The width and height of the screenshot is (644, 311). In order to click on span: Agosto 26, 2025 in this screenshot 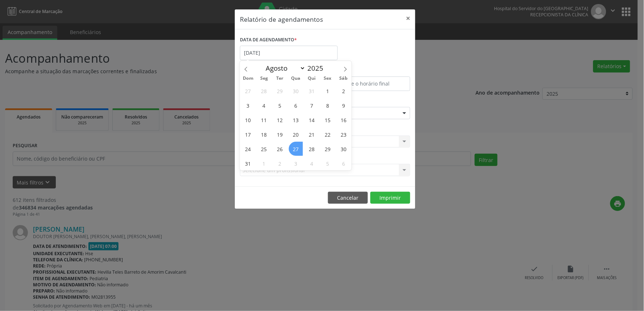, I will do `click(280, 148)`.